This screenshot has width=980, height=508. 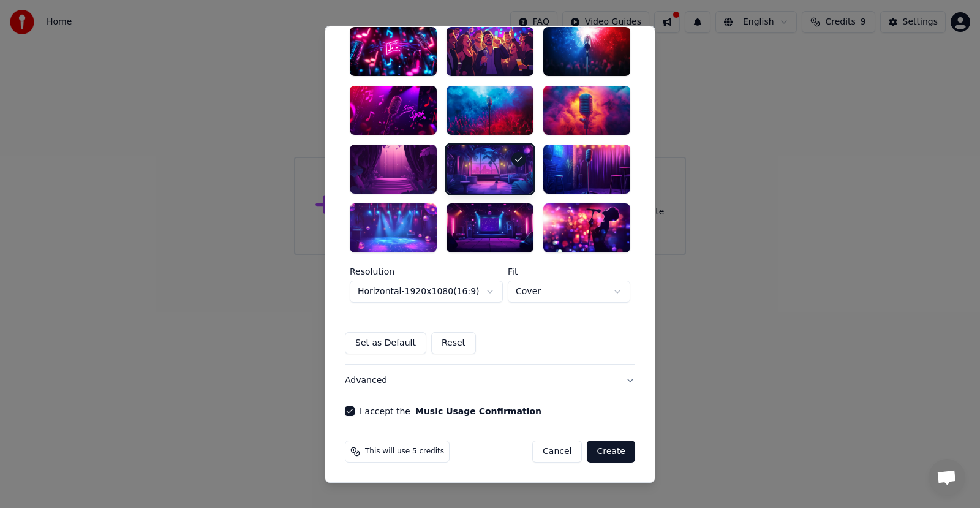 I want to click on button: Reset, so click(x=453, y=343).